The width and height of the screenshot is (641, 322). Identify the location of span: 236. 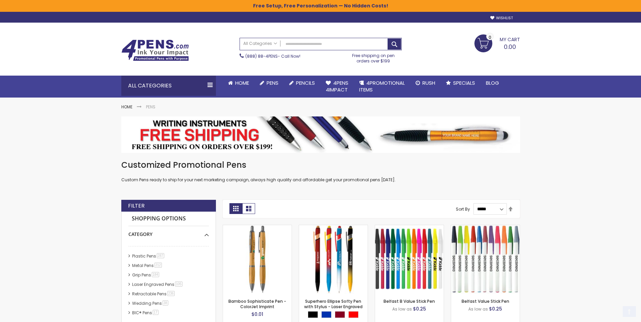
(171, 293).